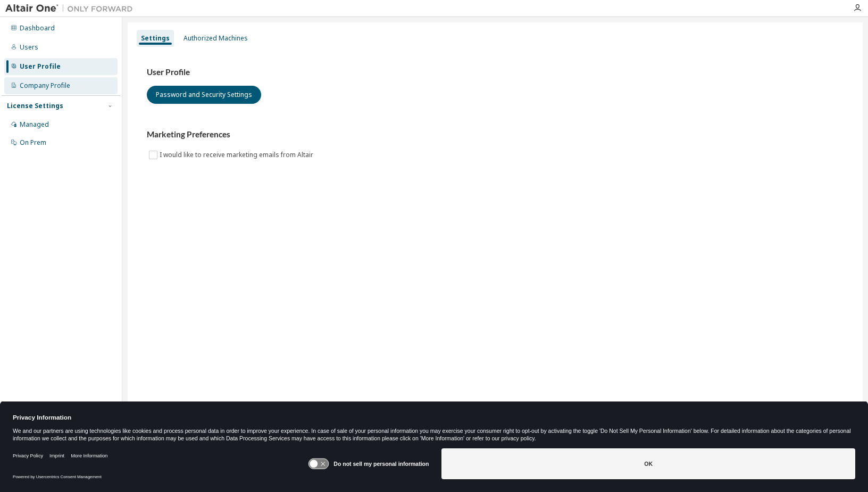 This screenshot has height=492, width=868. Describe the element at coordinates (34, 124) in the screenshot. I see `div: Managed` at that location.